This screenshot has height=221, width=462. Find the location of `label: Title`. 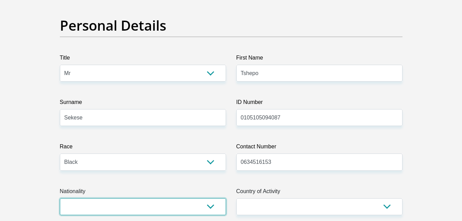

label: Title is located at coordinates (143, 59).